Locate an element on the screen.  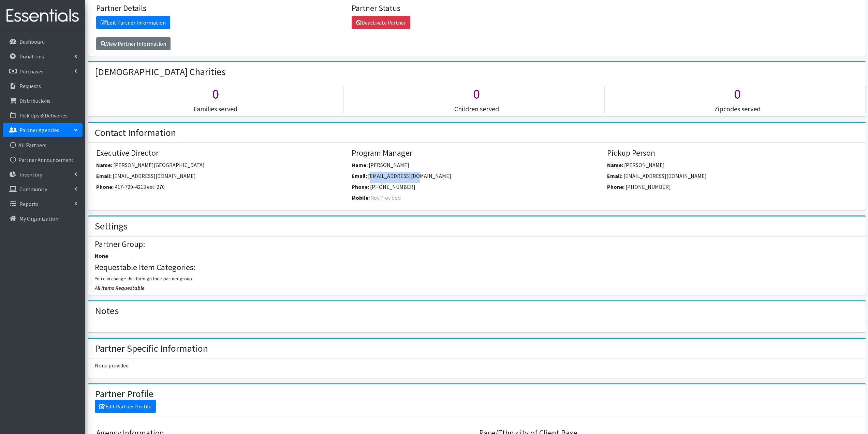
h4: Partner Details is located at coordinates (222, 8).